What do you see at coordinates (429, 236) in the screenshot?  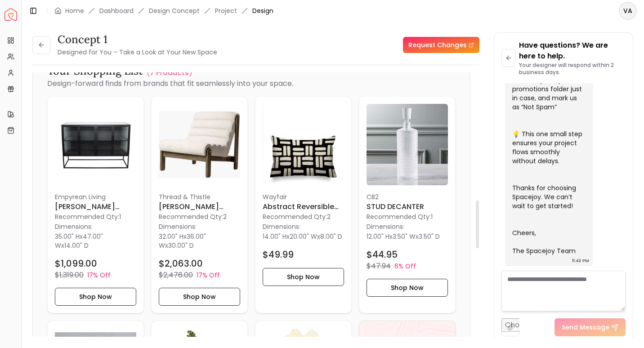 I see `span: 3.50" D` at bounding box center [429, 236].